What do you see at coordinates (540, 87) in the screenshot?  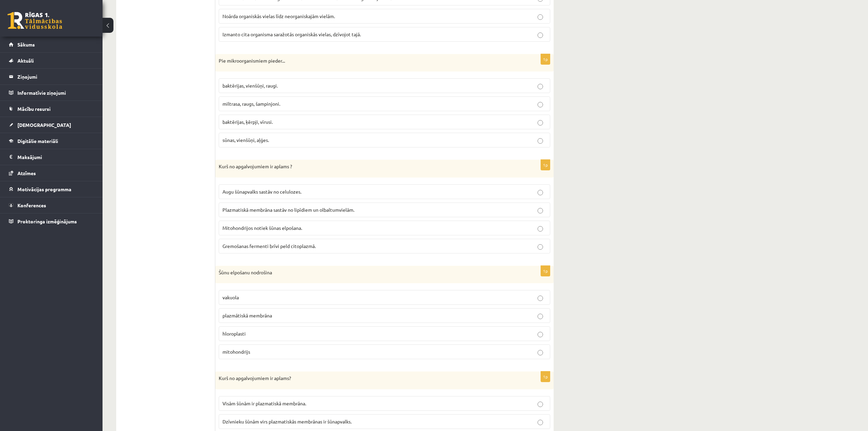 I see `input: baktērijas, vienšūņi, raugi.` at bounding box center [540, 87].